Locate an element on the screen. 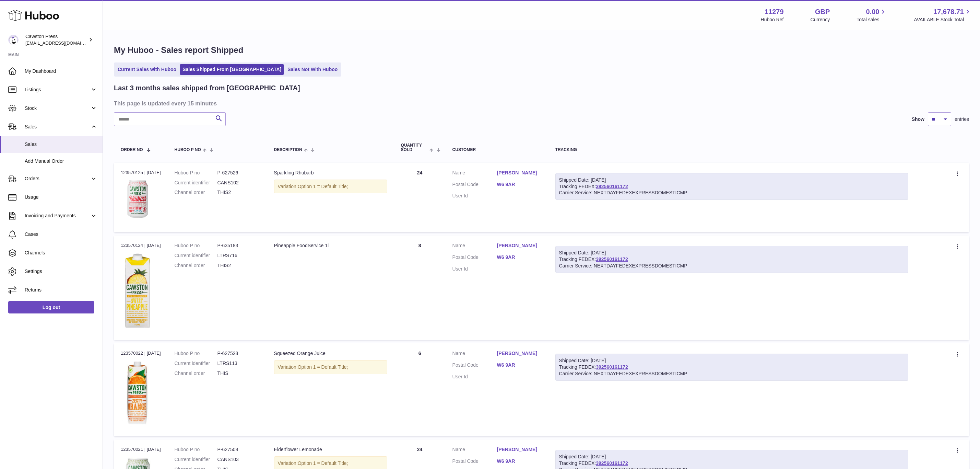 The image size is (980, 469). dd: LTRS113 is located at coordinates (239, 363).